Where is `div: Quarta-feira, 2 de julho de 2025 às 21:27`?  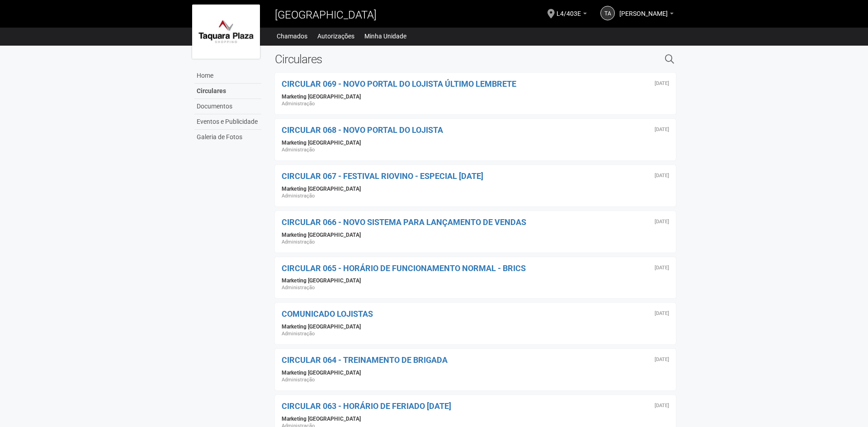
div: Quarta-feira, 2 de julho de 2025 às 21:27 is located at coordinates (662, 268).